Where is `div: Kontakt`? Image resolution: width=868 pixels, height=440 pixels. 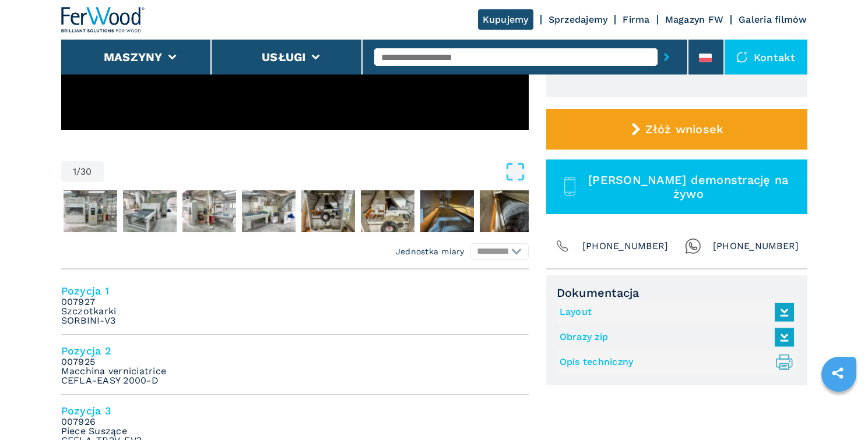 div: Kontakt is located at coordinates (766, 57).